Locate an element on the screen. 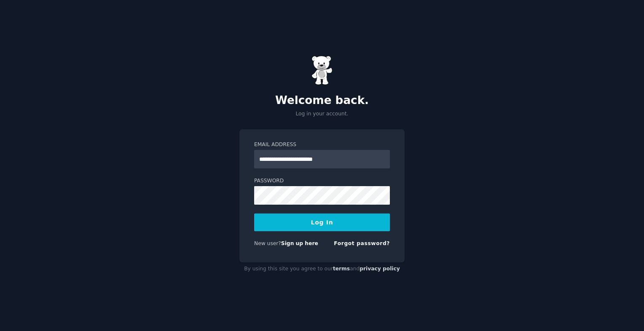 This screenshot has height=331, width=644. h2: Welcome back. is located at coordinates (322, 101).